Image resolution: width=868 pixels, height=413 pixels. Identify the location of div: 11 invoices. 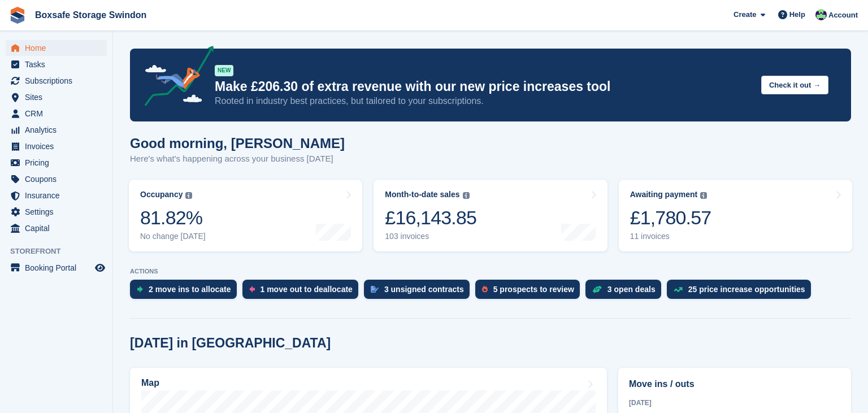
(671, 236).